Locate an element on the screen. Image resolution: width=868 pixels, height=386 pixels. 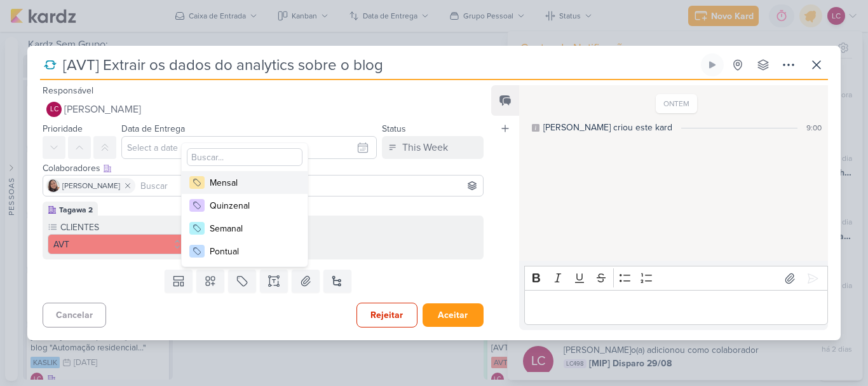
div: Editor toolbar is located at coordinates (676, 278).